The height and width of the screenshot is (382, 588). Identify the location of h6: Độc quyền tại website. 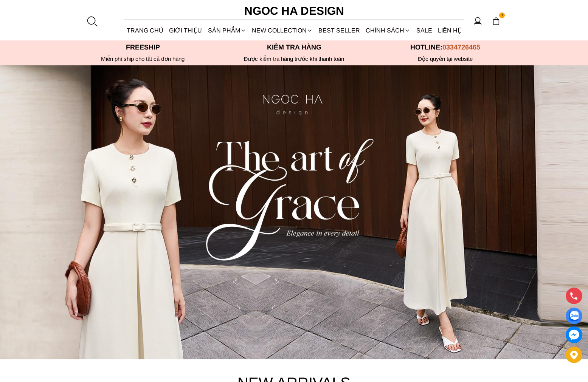
(445, 59).